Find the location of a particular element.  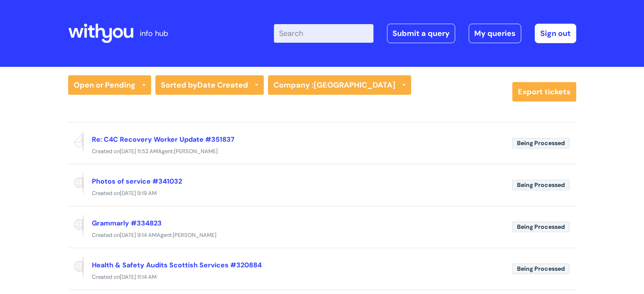

a: Health & Safety Audits Scottish Services #320884 is located at coordinates (177, 265).